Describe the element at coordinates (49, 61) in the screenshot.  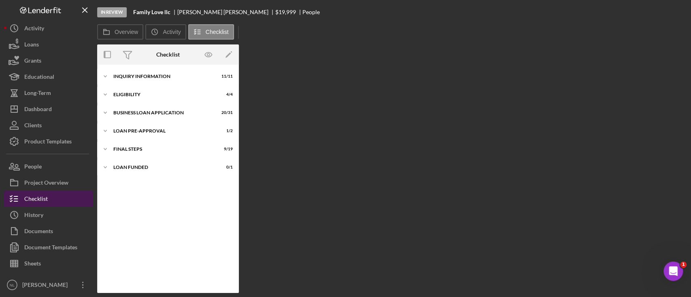
I see `a: Grants` at that location.